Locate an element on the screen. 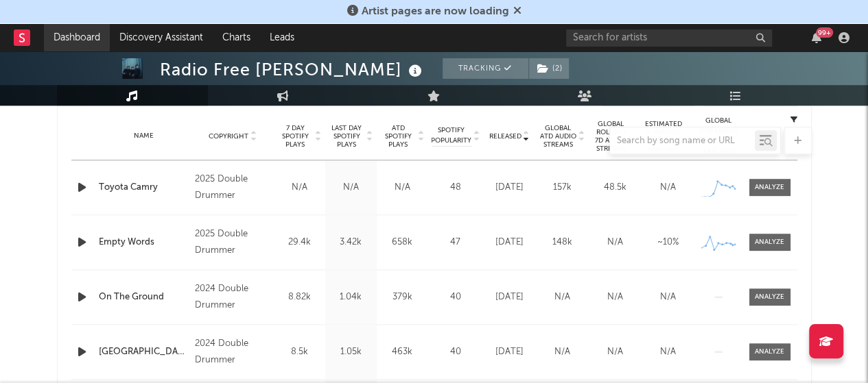 This screenshot has height=383, width=868. div: 47 is located at coordinates (456, 243).